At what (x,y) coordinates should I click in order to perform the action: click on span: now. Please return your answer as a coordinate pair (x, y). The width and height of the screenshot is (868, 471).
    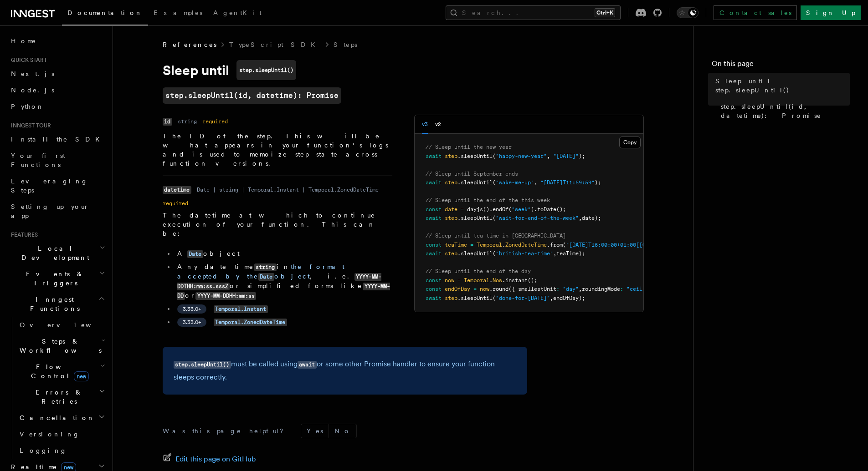
    Looking at the image, I should click on (450, 280).